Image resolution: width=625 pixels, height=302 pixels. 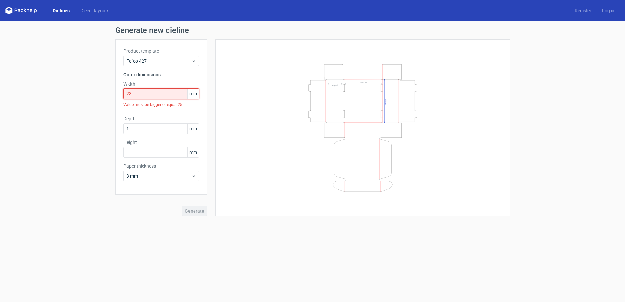 What do you see at coordinates (161, 143) in the screenshot?
I see `label: Height` at bounding box center [161, 143].